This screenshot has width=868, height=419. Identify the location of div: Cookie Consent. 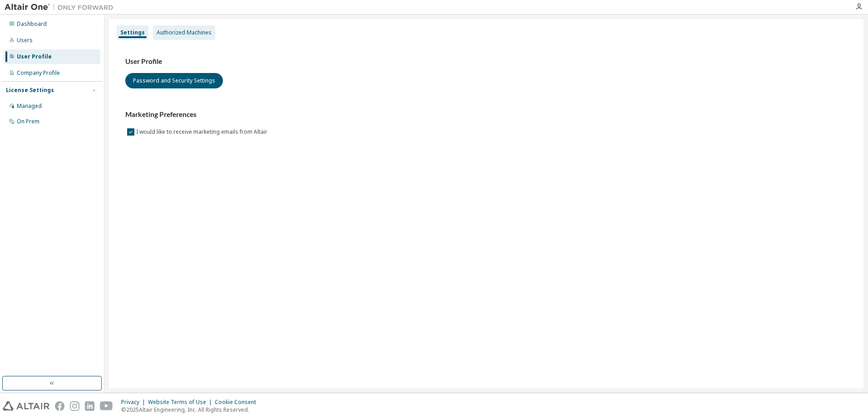
(238, 403).